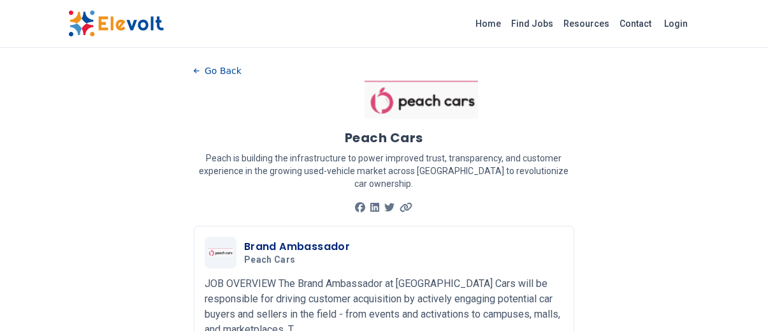 Image resolution: width=768 pixels, height=331 pixels. What do you see at coordinates (383, 138) in the screenshot?
I see `h1: Peach Cars` at bounding box center [383, 138].